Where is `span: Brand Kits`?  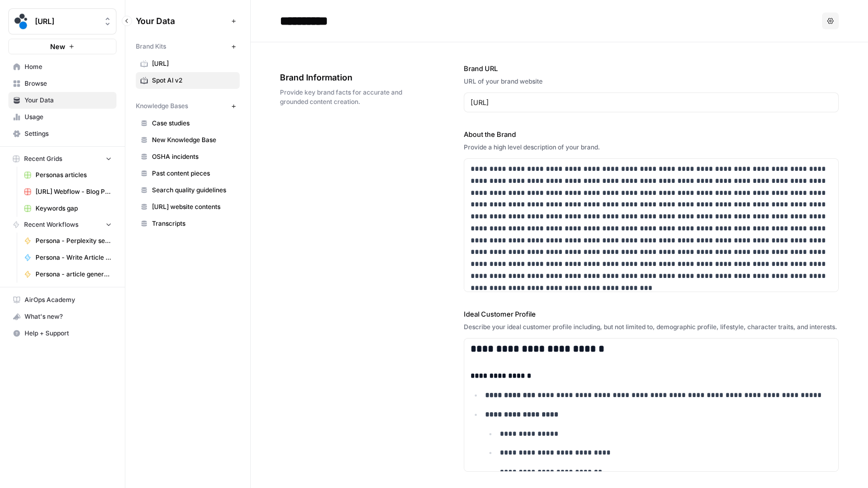
span: Brand Kits is located at coordinates (151, 46).